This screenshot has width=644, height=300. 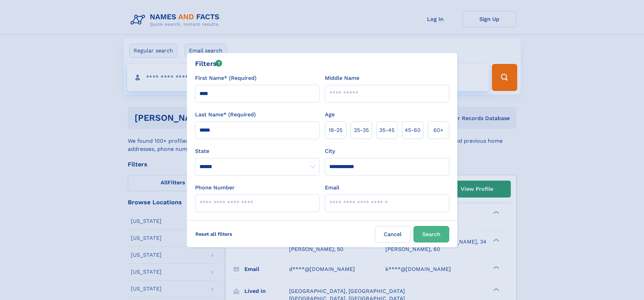 What do you see at coordinates (214, 234) in the screenshot?
I see `label: Reset all filters` at bounding box center [214, 234].